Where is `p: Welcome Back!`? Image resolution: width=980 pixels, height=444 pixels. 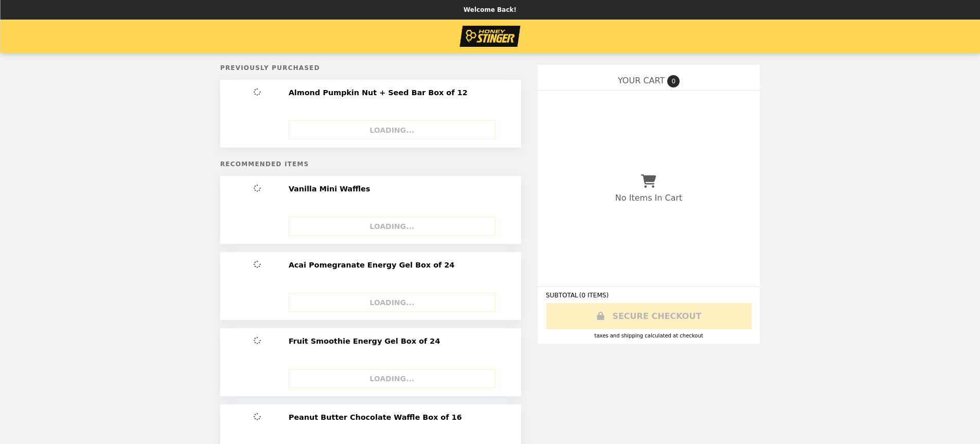 p: Welcome Back! is located at coordinates (490, 10).